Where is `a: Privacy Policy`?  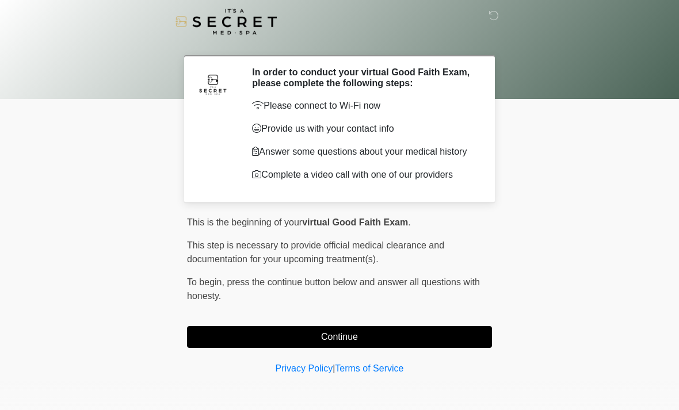 a: Privacy Policy is located at coordinates (304, 368).